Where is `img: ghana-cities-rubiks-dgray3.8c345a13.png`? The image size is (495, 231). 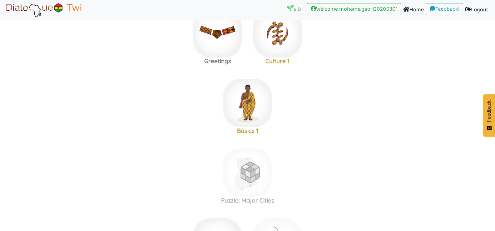
img: ghana-cities-rubiks-dgray3.8c345a13.png is located at coordinates (247, 172).